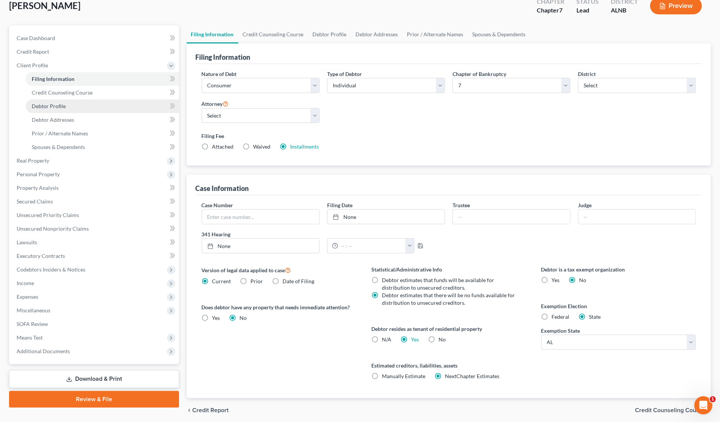 The image size is (720, 422). Describe the element at coordinates (462, 205) in the screenshot. I see `label: Trustee` at that location.